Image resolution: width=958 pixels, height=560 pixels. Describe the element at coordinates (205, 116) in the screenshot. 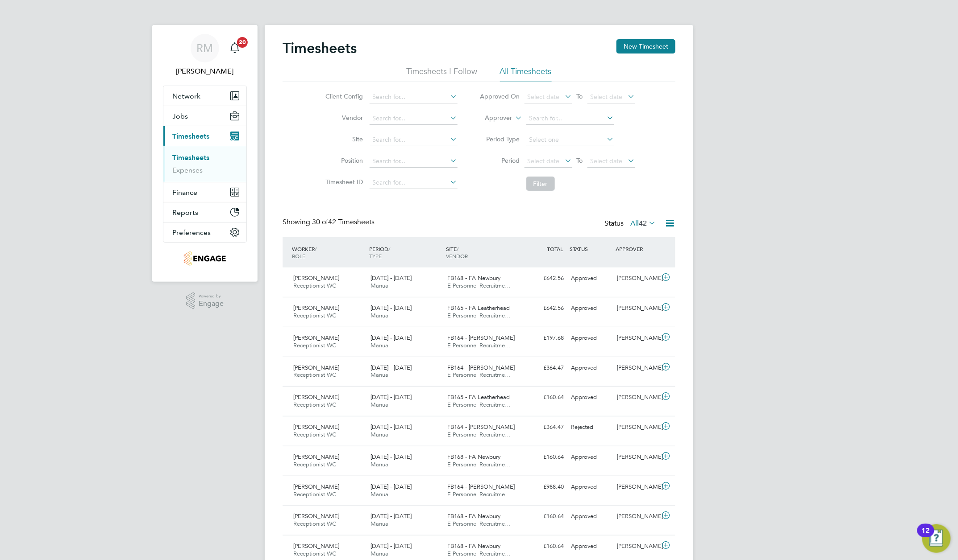

I see `button: Jobs` at that location.